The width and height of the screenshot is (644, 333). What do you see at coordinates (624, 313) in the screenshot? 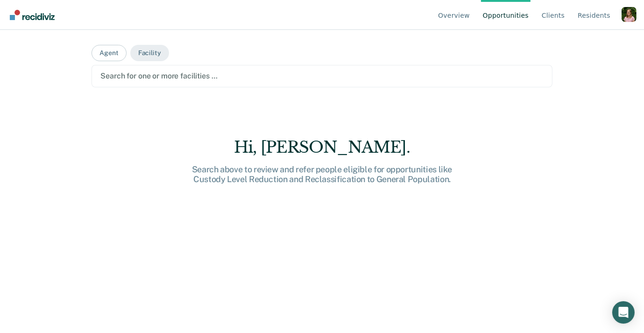
I see `div: Open Intercom Messenger` at bounding box center [624, 313].